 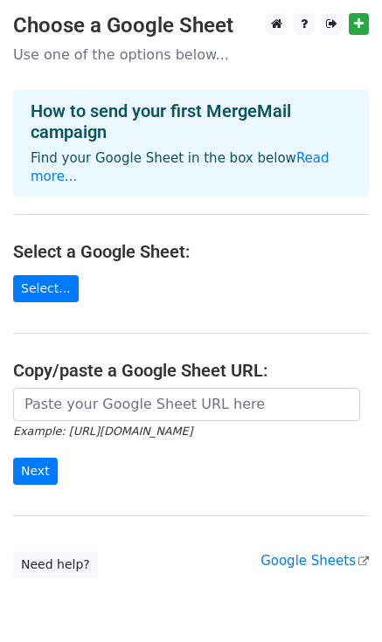 What do you see at coordinates (190, 168) in the screenshot?
I see `p: Find your Google Sheet in the box below` at bounding box center [190, 168].